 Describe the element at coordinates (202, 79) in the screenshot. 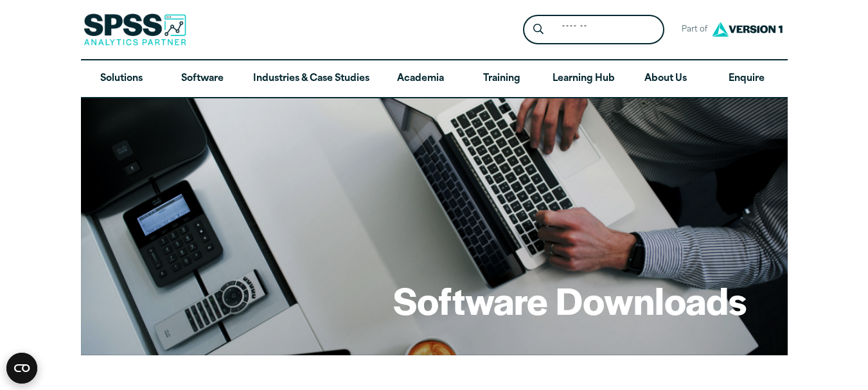

I see `a: Software` at that location.